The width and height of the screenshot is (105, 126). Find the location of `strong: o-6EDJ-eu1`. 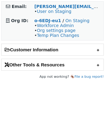

strong: o-6EDJ-eu1 is located at coordinates (47, 21).